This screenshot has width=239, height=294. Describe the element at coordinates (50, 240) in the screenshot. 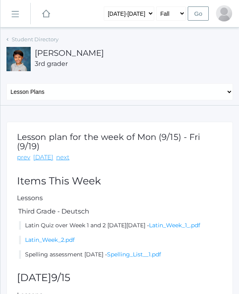

I see `a: Latin_Week_2.pdf` at that location.